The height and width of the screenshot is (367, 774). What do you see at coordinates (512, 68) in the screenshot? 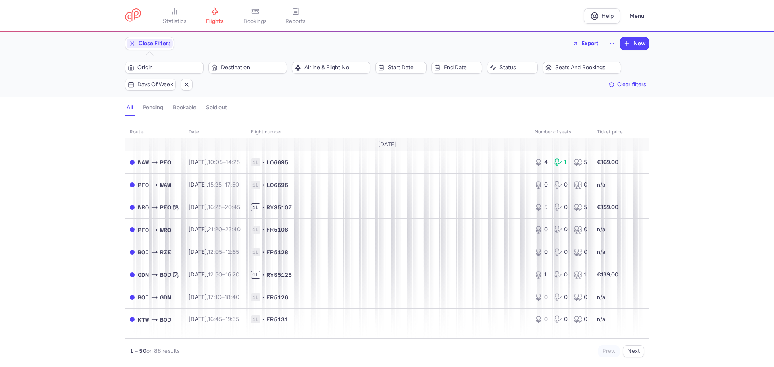
I see `button: Status` at bounding box center [512, 68].